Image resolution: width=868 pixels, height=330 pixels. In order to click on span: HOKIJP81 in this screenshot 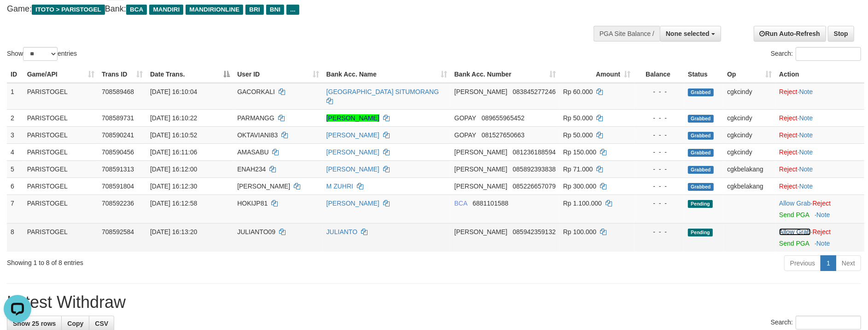, I will do `click(252, 203)`.